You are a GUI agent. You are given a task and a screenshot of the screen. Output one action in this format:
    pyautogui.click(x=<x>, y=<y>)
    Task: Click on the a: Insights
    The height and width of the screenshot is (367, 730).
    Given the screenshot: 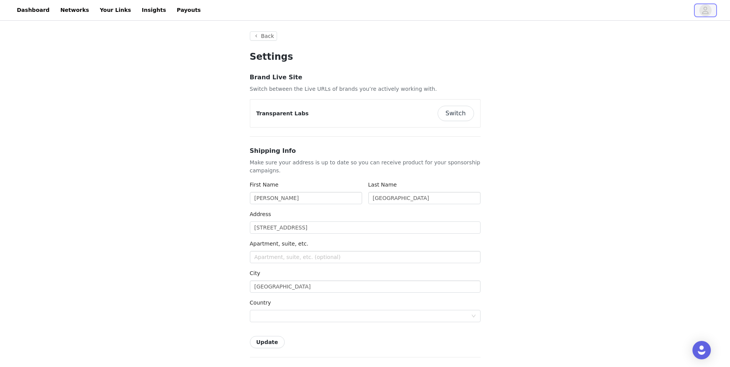 What is the action you would take?
    pyautogui.click(x=154, y=10)
    